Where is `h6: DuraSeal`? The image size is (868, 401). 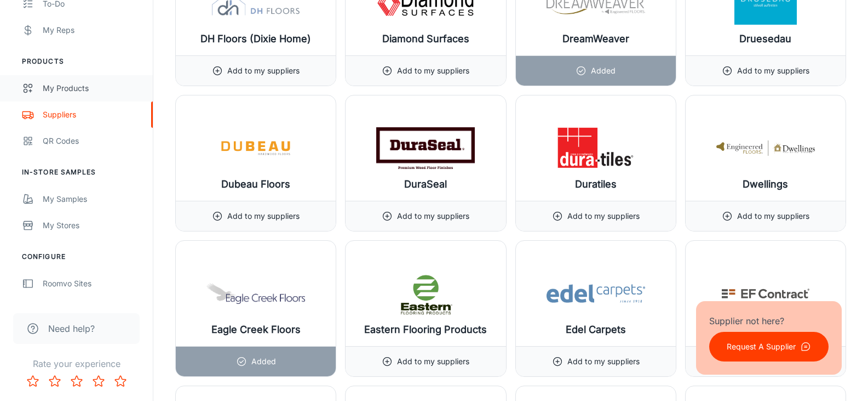
h6: DuraSeal is located at coordinates (425, 184).